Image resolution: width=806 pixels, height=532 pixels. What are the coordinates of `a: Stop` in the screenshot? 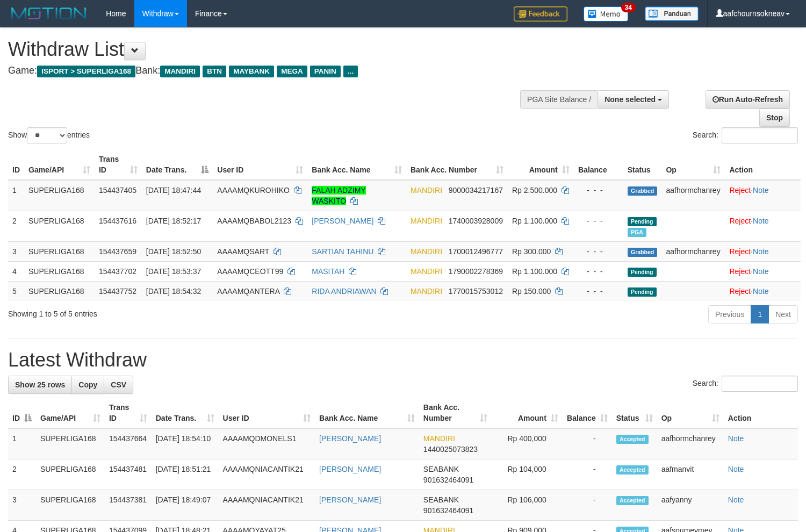 It's located at (774, 118).